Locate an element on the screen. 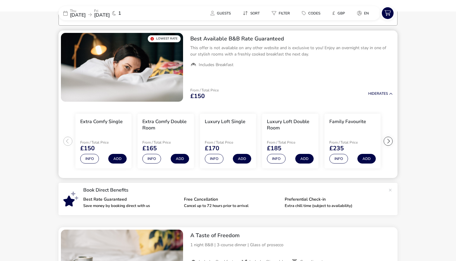  naf-pibe-menu-bar-item: Guests is located at coordinates (222, 13).